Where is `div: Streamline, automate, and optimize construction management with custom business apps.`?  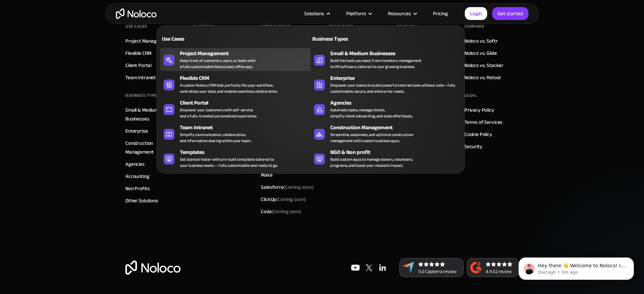 div: Streamline, automate, and optimize construction management with custom business apps. is located at coordinates (372, 138).